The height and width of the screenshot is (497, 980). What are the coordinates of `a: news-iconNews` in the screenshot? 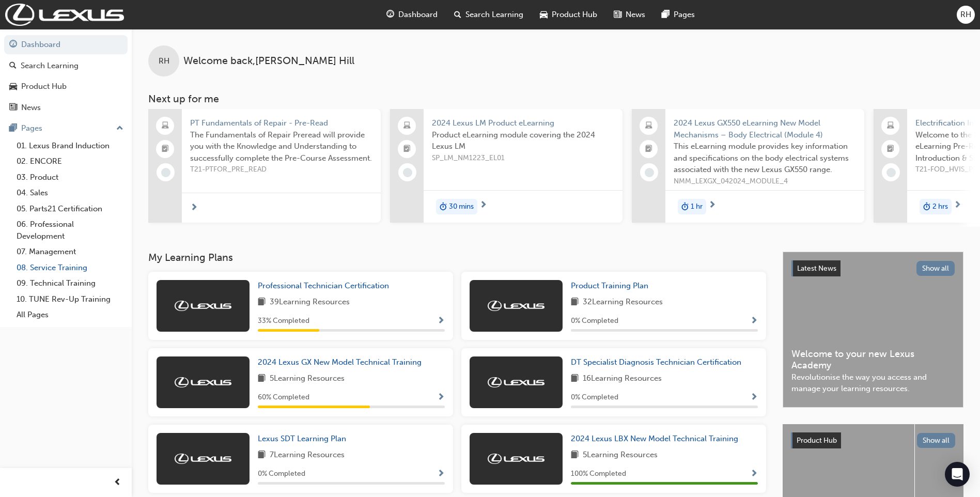 It's located at (630, 15).